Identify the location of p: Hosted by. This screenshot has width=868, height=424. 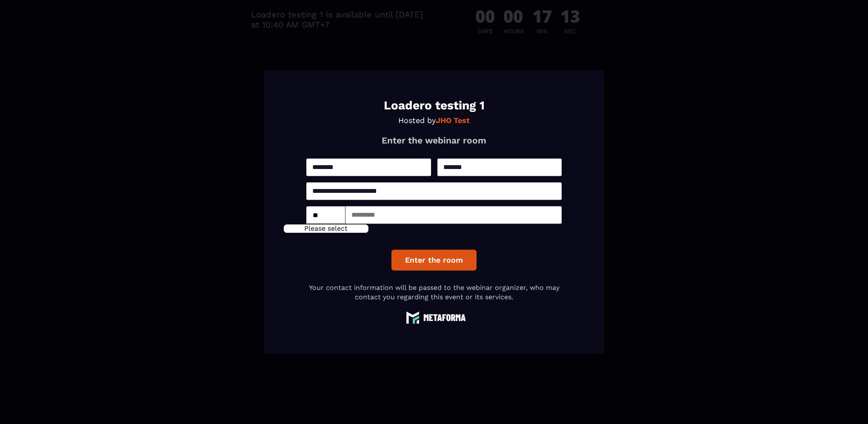
(434, 120).